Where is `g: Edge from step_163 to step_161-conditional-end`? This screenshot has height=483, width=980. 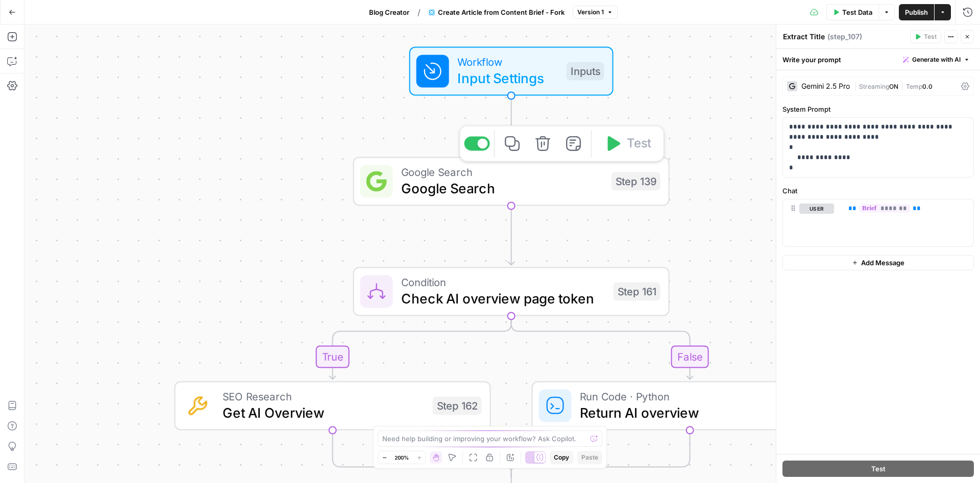 g: Edge from step_163 to step_161-conditional-end is located at coordinates (600, 453).